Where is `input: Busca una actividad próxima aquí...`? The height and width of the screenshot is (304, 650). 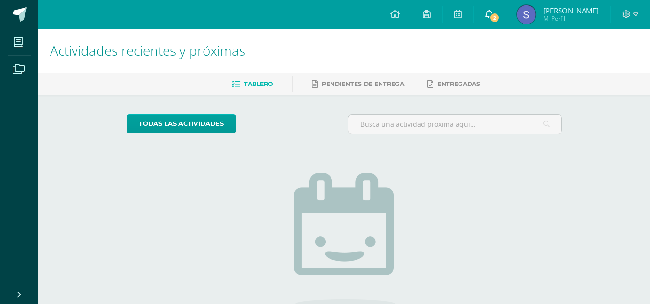
input: Busca una actividad próxima aquí... is located at coordinates (454, 124).